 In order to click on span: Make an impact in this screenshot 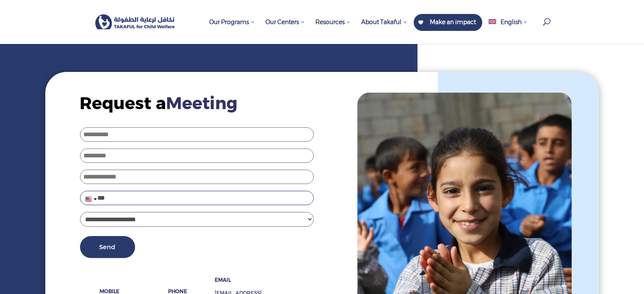, I will do `click(453, 22)`.